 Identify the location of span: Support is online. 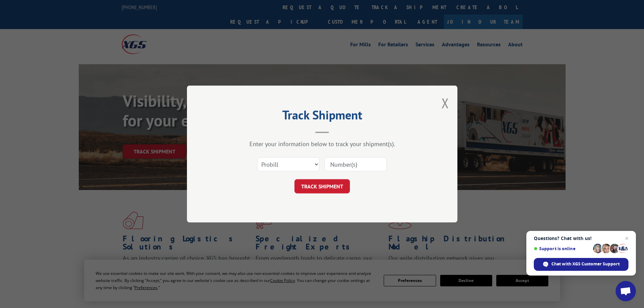
(562, 249).